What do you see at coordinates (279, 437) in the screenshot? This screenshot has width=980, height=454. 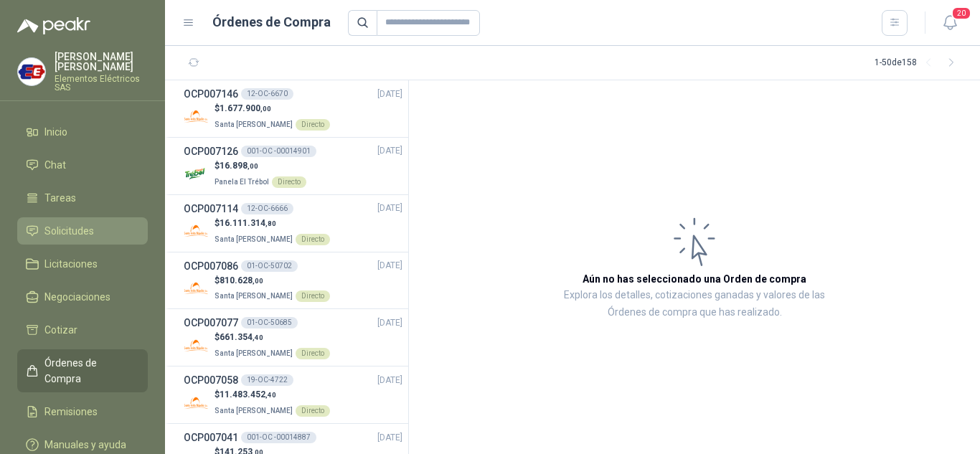 I see `div: 001-OC -00014887` at bounding box center [279, 437].